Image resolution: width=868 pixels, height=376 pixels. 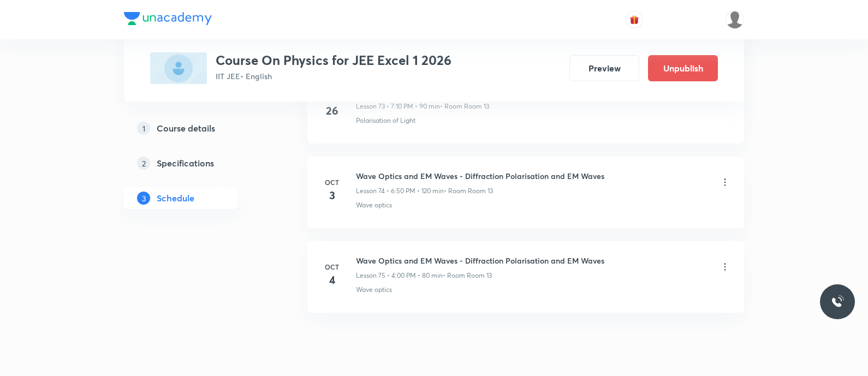 What do you see at coordinates (334, 60) in the screenshot?
I see `h3: Course On Physics for JEE Excel 1 2026` at bounding box center [334, 60].